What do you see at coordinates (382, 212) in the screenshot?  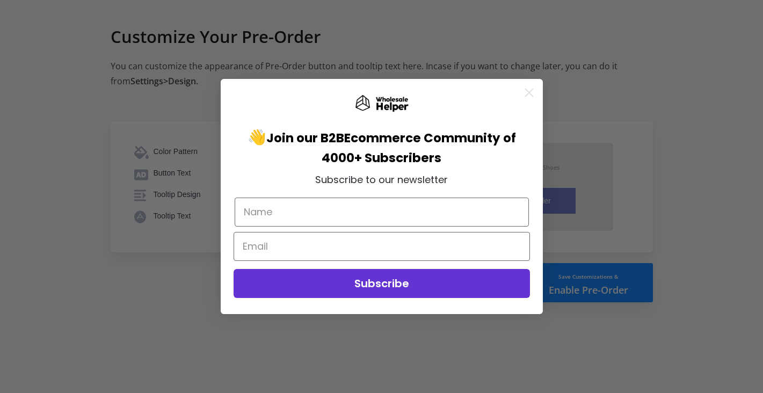 I see `input: Name` at bounding box center [382, 212].